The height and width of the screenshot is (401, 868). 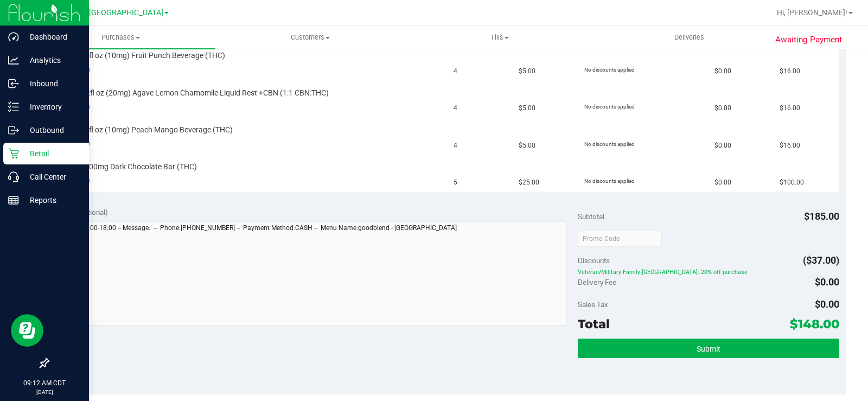 What do you see at coordinates (195, 93) in the screenshot?
I see `span: TX SW 2fl oz (20mg) Agave Lemon Chamomile Liquid Rest +CBN (1:1 CBN:THC)` at bounding box center [195, 93].